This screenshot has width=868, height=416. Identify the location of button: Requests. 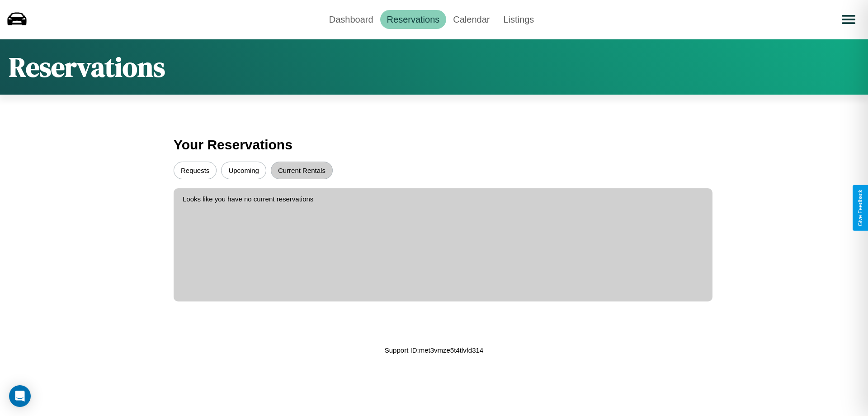
(195, 170).